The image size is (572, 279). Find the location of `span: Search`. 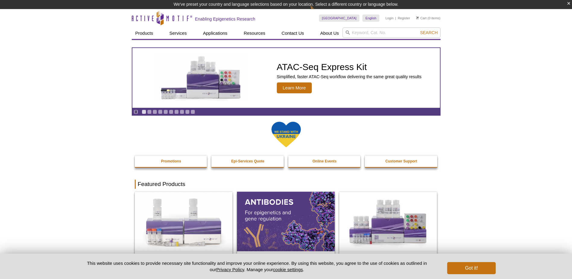

span: Search is located at coordinates (429, 33).